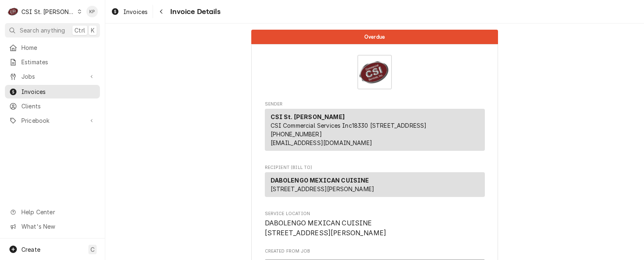 This screenshot has height=260, width=644. Describe the element at coordinates (92, 249) in the screenshot. I see `span: C` at that location.